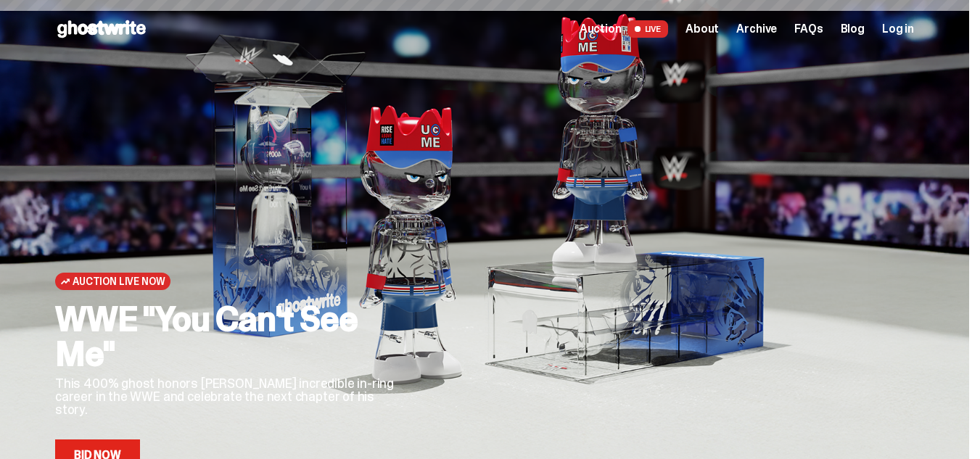  I want to click on span: FAQs, so click(808, 29).